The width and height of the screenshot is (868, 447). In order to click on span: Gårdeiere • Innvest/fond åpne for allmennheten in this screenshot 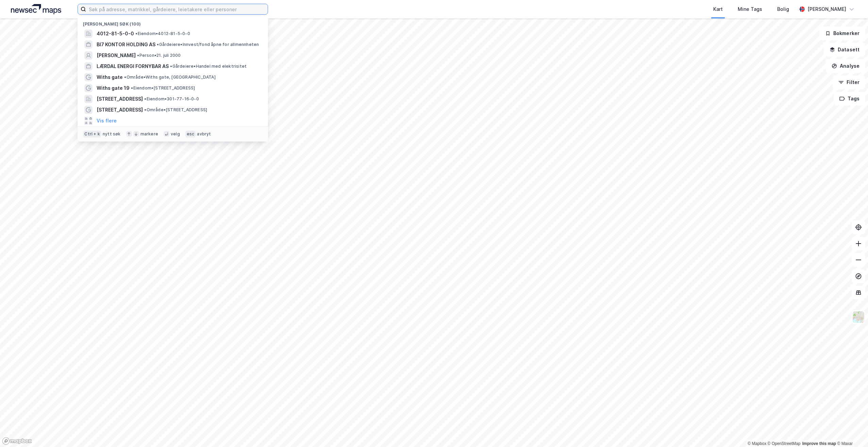, I will do `click(208, 44)`.